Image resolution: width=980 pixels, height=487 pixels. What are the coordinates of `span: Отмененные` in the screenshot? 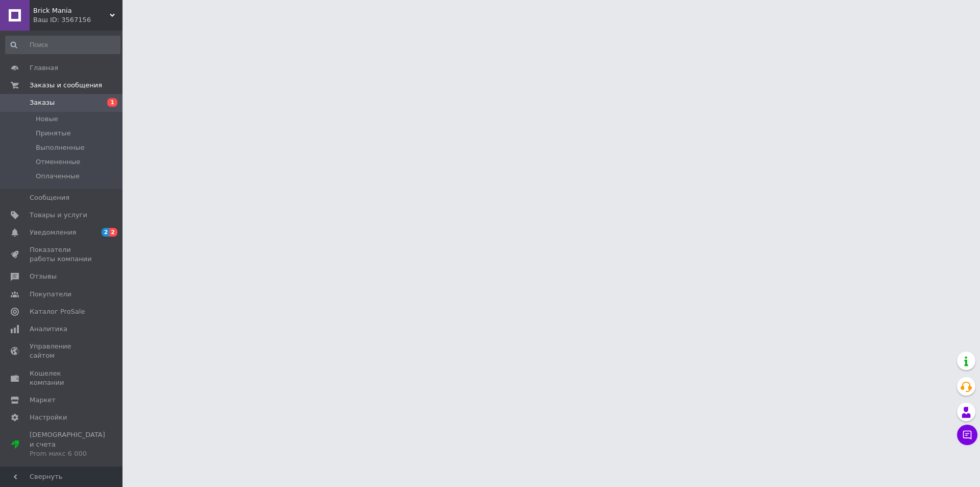 It's located at (57, 162).